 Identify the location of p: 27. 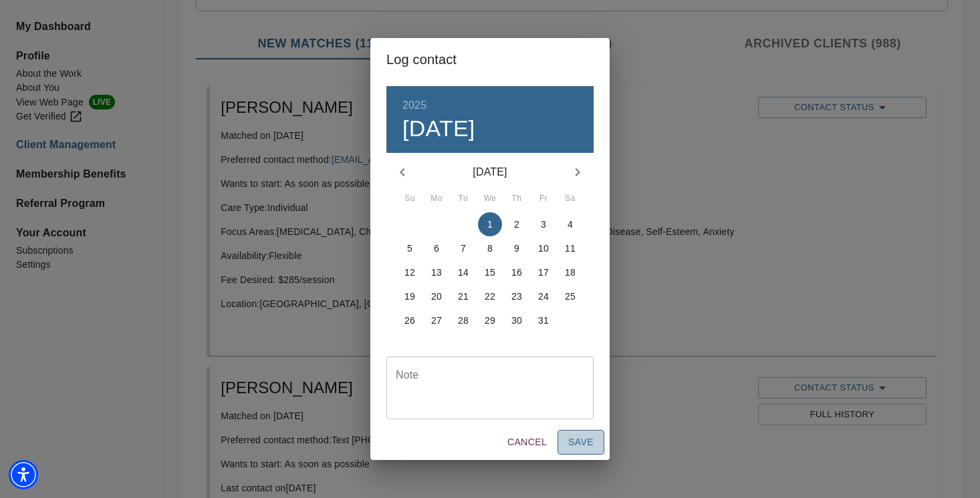
(437, 320).